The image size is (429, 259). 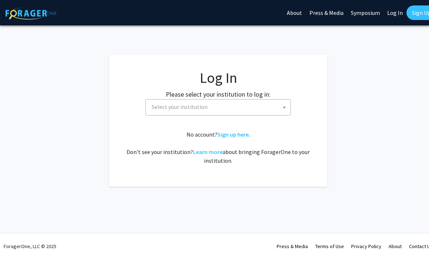 What do you see at coordinates (218, 148) in the screenshot?
I see `div: No account? . Don't see your institution? about bringing ForagerOne to your institution.` at bounding box center [218, 148].